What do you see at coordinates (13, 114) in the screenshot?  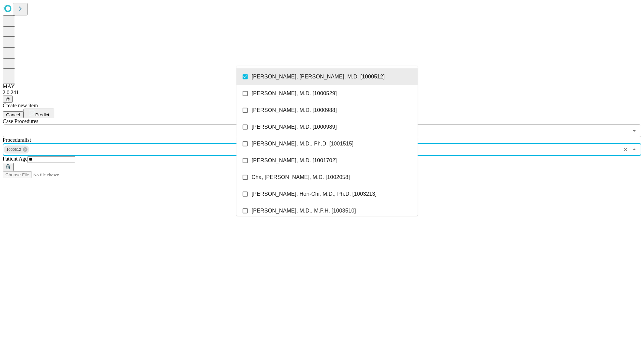 I see `span: Cancel` at bounding box center [13, 114].